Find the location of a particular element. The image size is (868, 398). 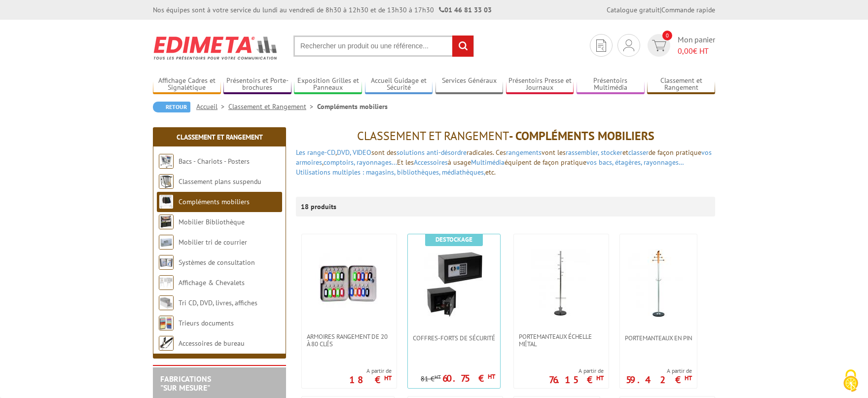

p: 76.15 € is located at coordinates (576, 380).